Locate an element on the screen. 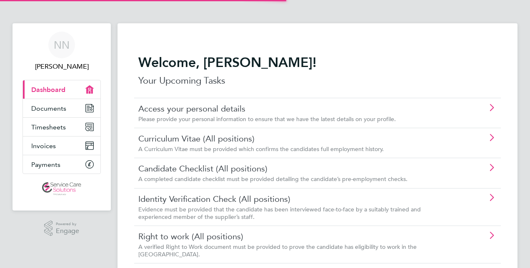 The width and height of the screenshot is (530, 268). a: Go to home page is located at coordinates (62, 189).